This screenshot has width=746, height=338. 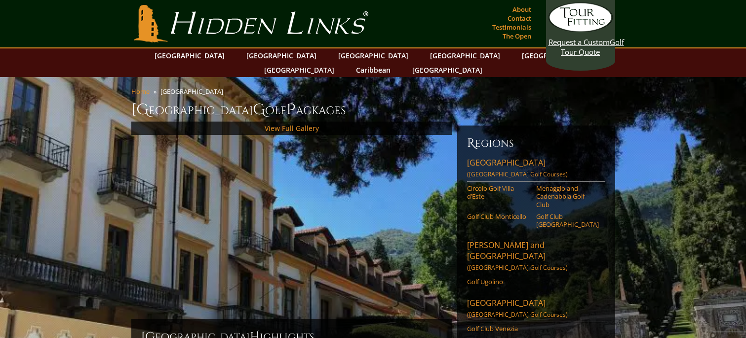 What do you see at coordinates (522, 9) in the screenshot?
I see `a: About` at bounding box center [522, 9].